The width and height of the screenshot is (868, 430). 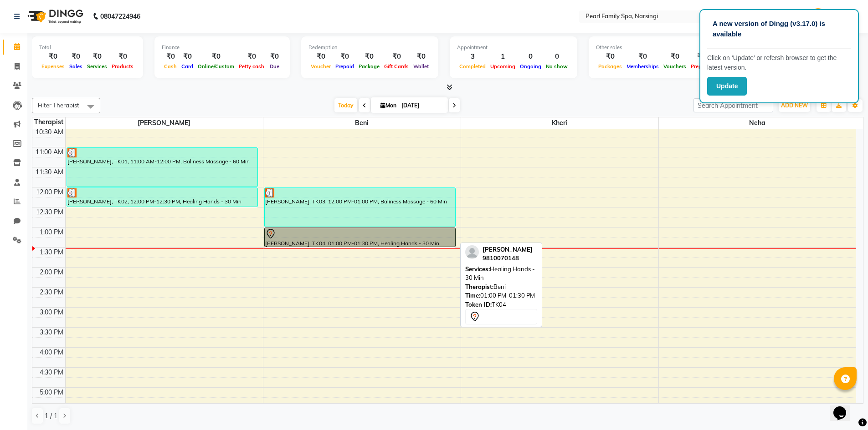 What do you see at coordinates (52, 372) in the screenshot?
I see `div: 4:30 PM` at bounding box center [52, 372].